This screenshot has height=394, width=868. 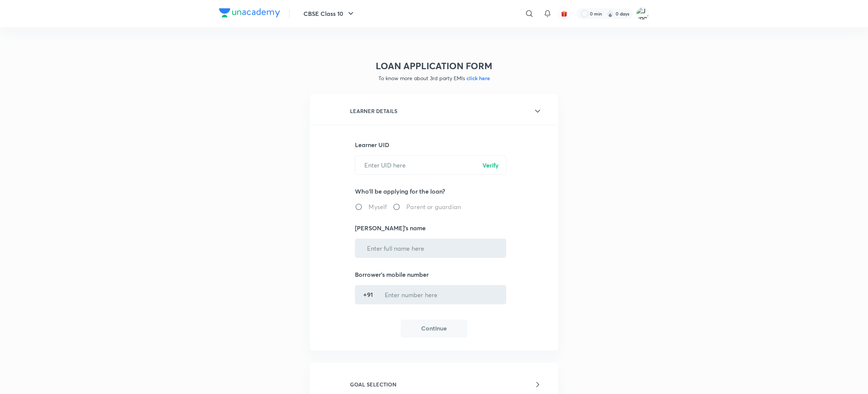 I want to click on h6: GOAL SELECTION, so click(x=373, y=384).